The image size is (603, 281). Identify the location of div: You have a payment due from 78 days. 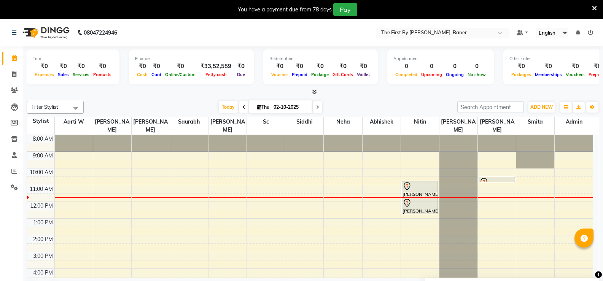
(285, 10).